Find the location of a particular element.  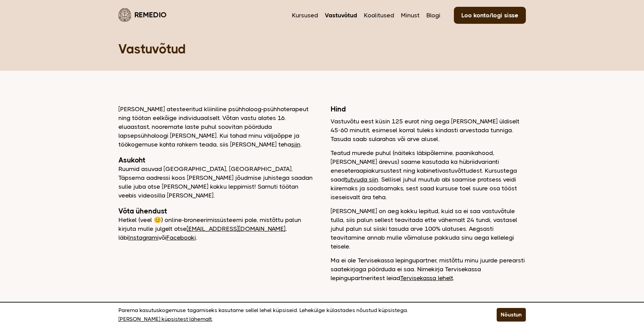

p: Parema kasutuskogemuse tagamiseks kasutame sellel lehel küpsiseid. Lehekülge külastades nõustud k... is located at coordinates (299, 315).